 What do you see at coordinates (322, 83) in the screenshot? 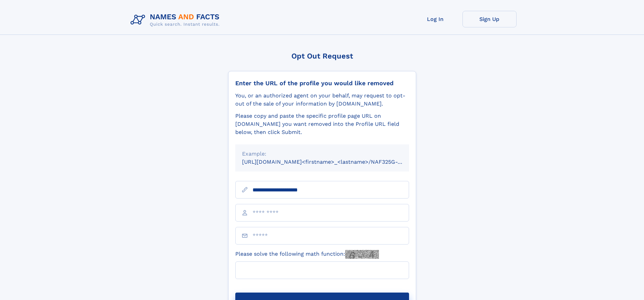
I see `div: Enter the URL of the profile you would like removed` at bounding box center [322, 83].